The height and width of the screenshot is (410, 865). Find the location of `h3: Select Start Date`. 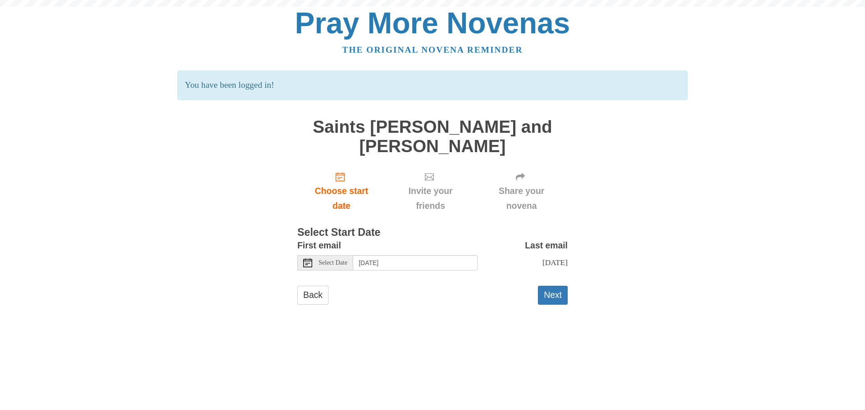

h3: Select Start Date is located at coordinates (432, 233).